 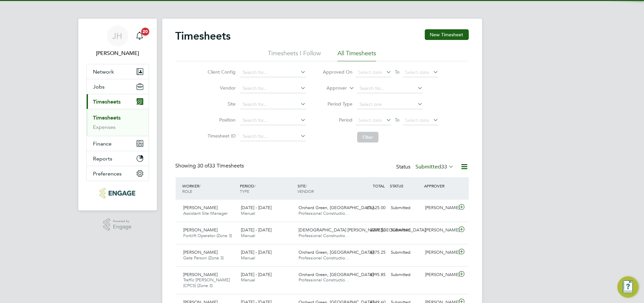 What do you see at coordinates (337, 104) in the screenshot?
I see `label: Period Type` at bounding box center [337, 104].